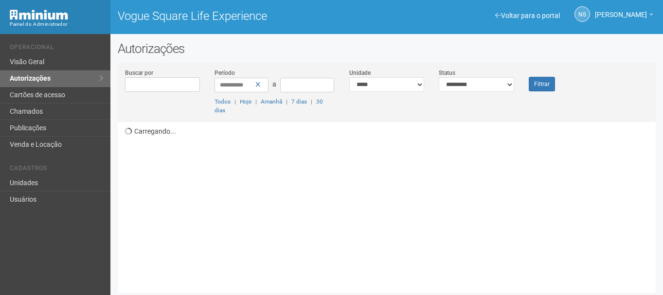 This screenshot has height=295, width=663. I want to click on label: Status, so click(447, 73).